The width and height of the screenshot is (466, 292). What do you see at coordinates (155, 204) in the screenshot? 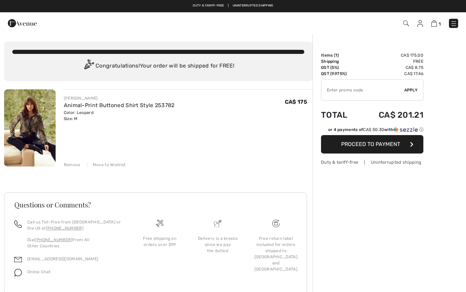
I see `h3: Questions or Comments?` at bounding box center [155, 204].